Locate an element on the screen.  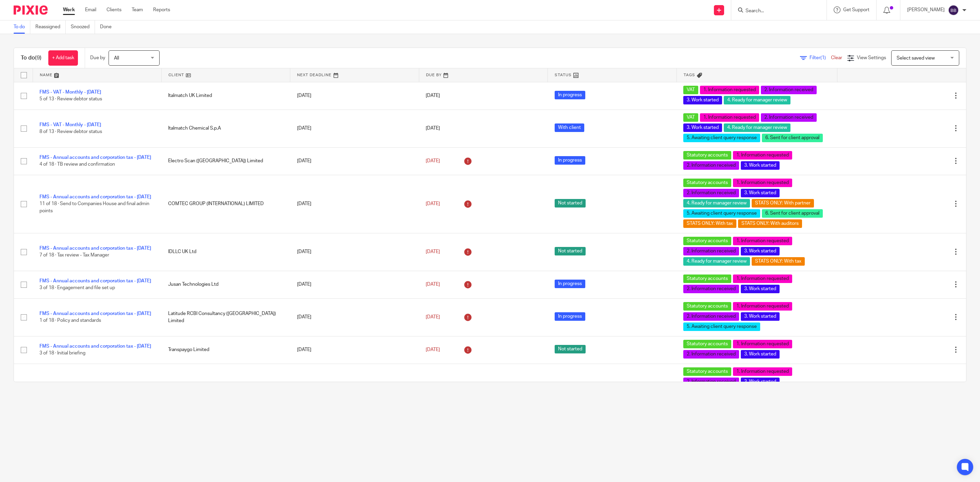
p: Due by is located at coordinates (97, 58).